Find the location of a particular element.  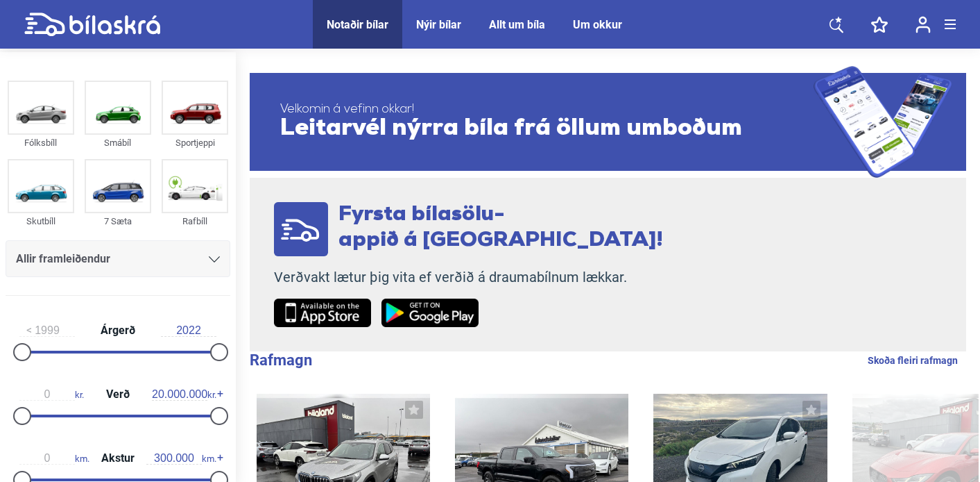

span: Leitarvél nýrra bíla frá öllum umboðum is located at coordinates (547, 129).